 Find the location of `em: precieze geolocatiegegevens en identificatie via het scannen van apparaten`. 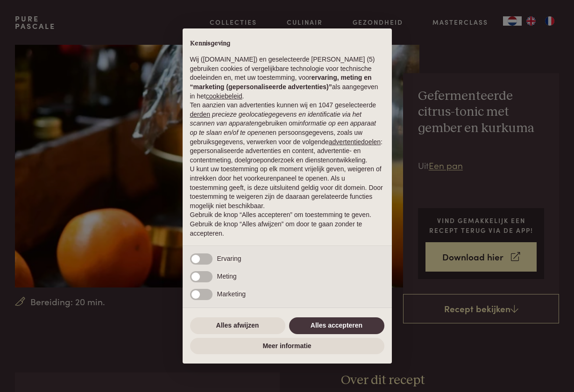

em: precieze geolocatiegegevens en identificatie via het scannen van apparaten is located at coordinates (276, 119).